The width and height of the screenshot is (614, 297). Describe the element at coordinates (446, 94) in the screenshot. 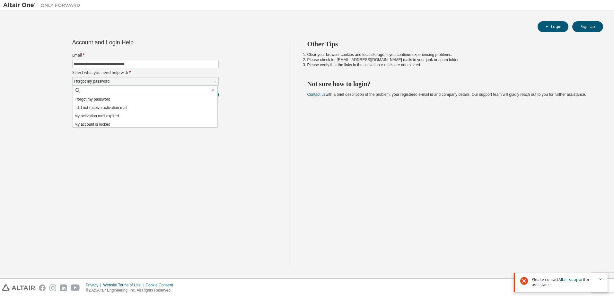

I see `span: with a brief description of the problem, your registered e-mail id and company details. Our suppo...` at that location.